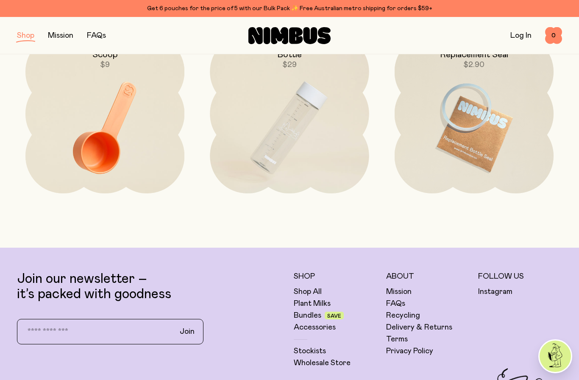  I want to click on a: Delivery & Returns, so click(420, 327).